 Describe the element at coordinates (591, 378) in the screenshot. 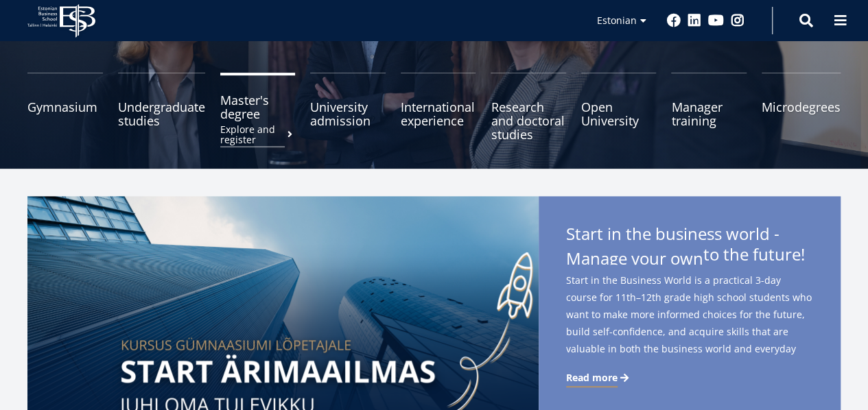

I see `font: Read more` at that location.